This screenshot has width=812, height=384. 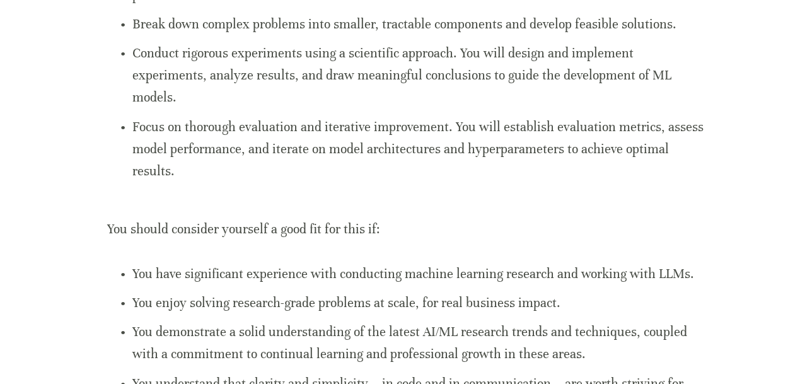 I want to click on p: Conduct rigorous experiments using a scientific approach. You will design and implement experimen..., so click(x=418, y=76).